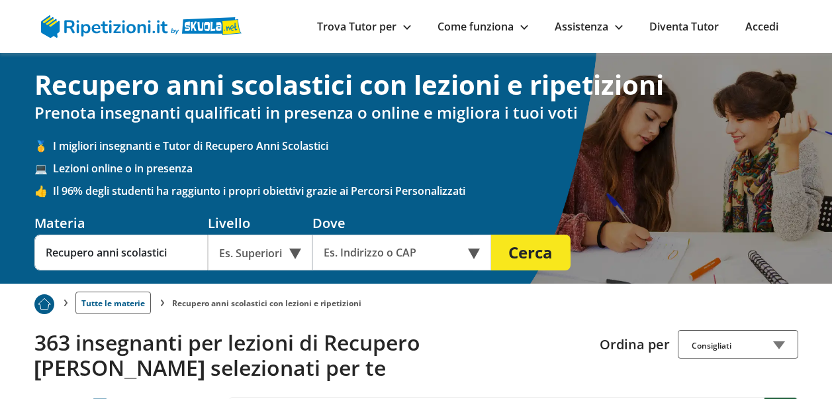 This screenshot has width=832, height=399. Describe the element at coordinates (417, 113) in the screenshot. I see `h2: Prenota insegnanti qualificati in presenza o online e migliora i tuoi voti` at that location.